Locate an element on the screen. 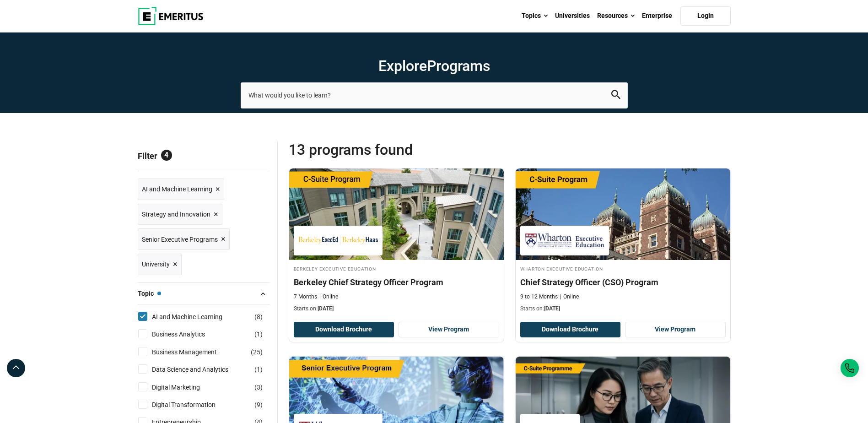 The image size is (868, 423). a: Strategy and Innovation × is located at coordinates (180, 214).